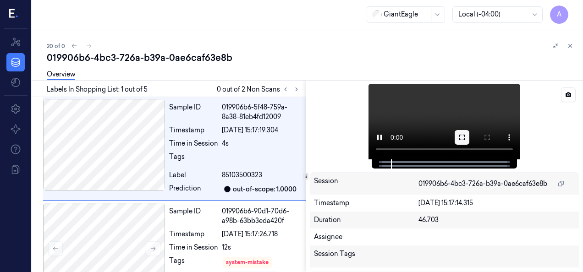 This screenshot has height=272, width=583. What do you see at coordinates (311, 58) in the screenshot?
I see `div: 019906b6-4bc3-726a-b39a-0ae6caf63e8b` at bounding box center [311, 58].